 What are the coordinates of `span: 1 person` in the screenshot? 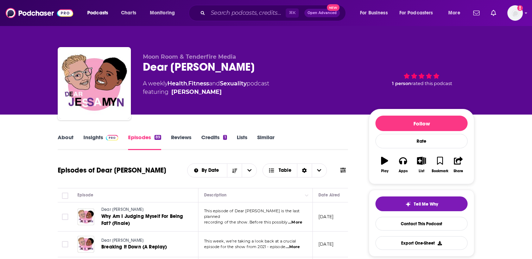 It's located at (402, 83).